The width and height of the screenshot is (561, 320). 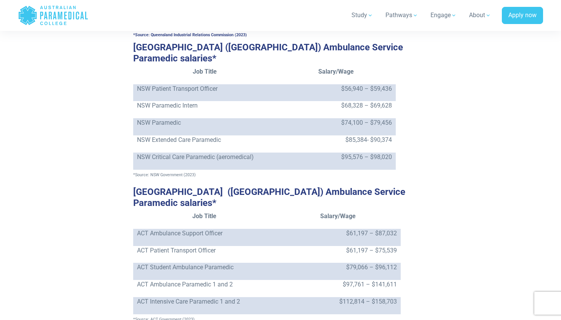 I want to click on span: *Source: Queensland Industrial Relations Commission (2023), so click(x=190, y=35).